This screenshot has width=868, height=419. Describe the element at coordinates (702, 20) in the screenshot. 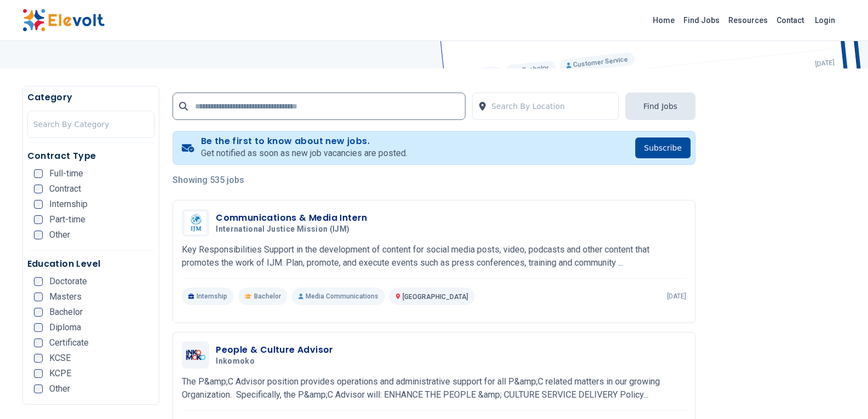

I see `a: Find Jobs` at that location.